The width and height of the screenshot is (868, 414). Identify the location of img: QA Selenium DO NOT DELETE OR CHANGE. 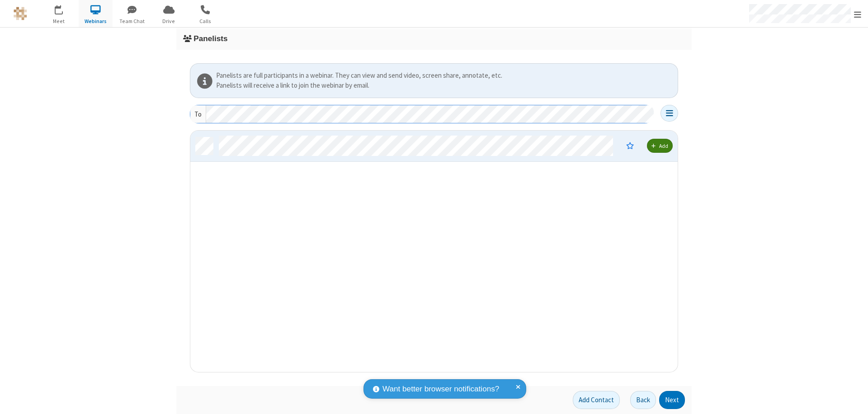
(20, 13).